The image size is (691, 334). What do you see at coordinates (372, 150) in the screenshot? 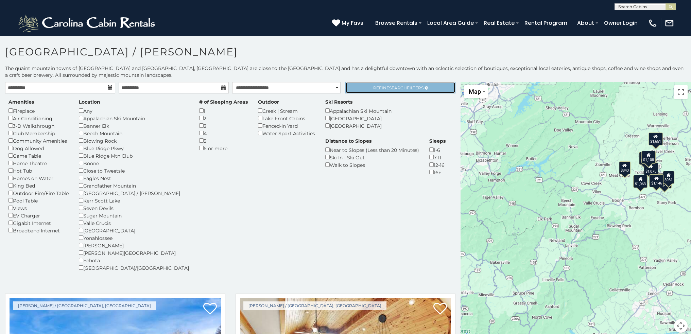
I see `div: Near to Slopes (Less than 20 Minutes)` at bounding box center [372, 150].